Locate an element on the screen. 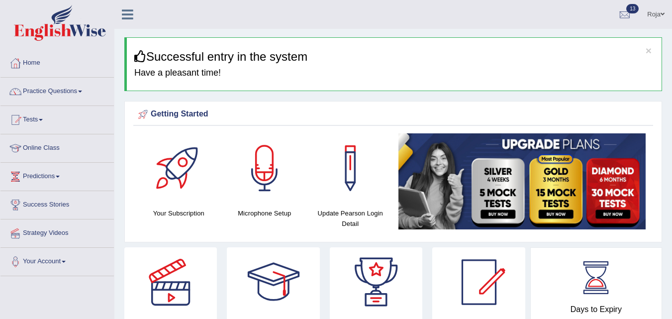 The image size is (672, 319). span: 13 is located at coordinates (632, 8).